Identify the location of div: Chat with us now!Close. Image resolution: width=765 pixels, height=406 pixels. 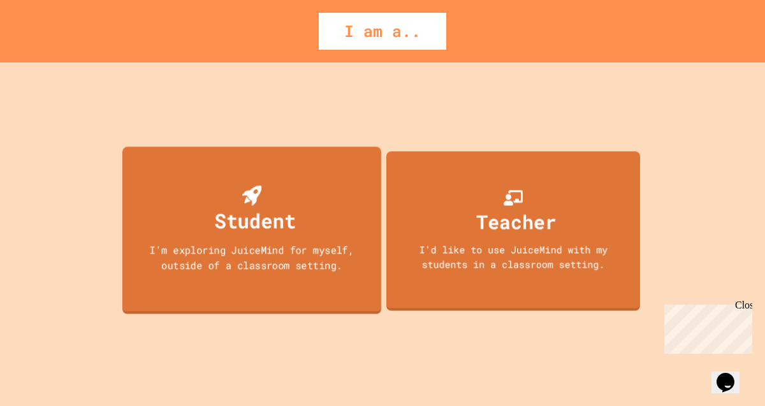
(47, 43).